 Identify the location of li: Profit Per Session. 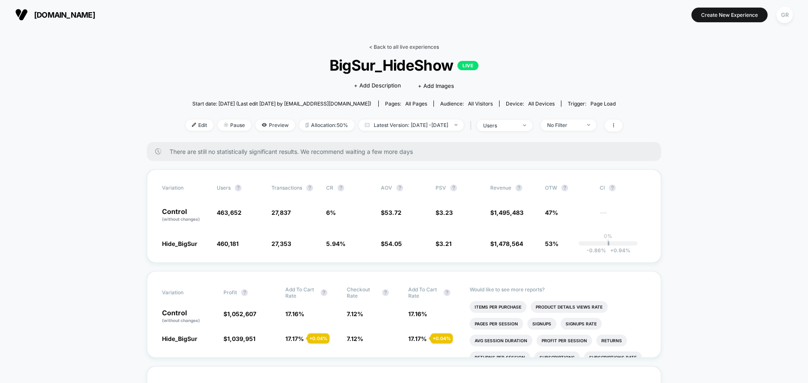
(564, 341).